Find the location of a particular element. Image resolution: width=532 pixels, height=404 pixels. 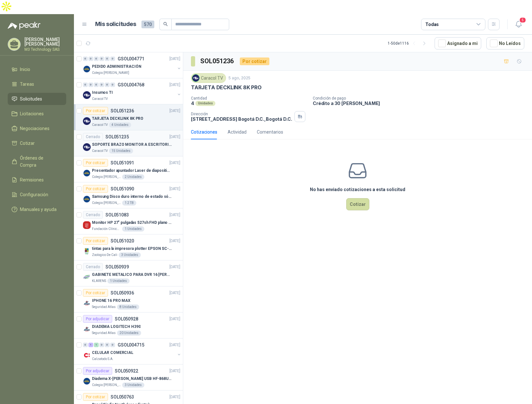

span: Solicitudes is located at coordinates (31, 99).